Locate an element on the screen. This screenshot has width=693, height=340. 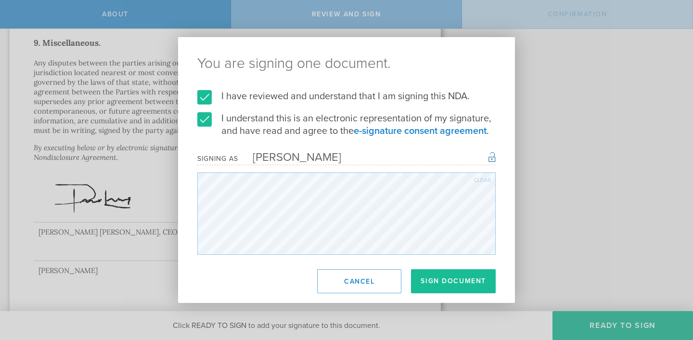
ng-pluralize: You are signing one document. is located at coordinates (346, 64).